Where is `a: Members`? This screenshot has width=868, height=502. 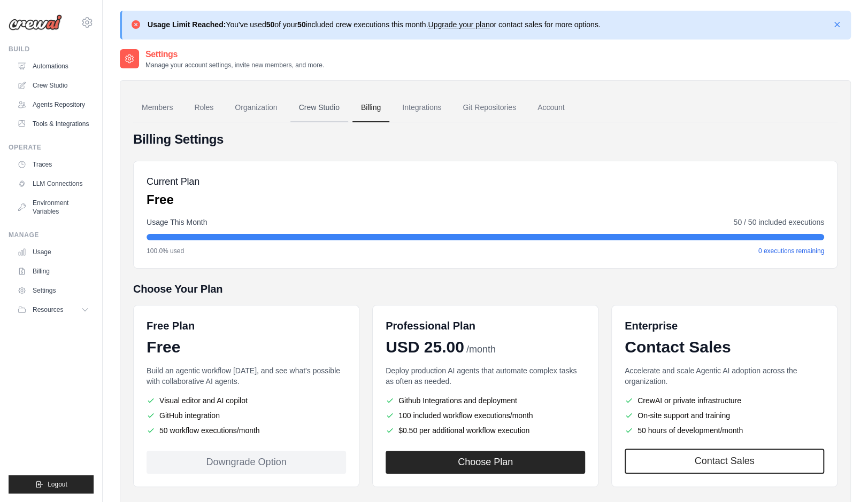 a: Members is located at coordinates (157, 108).